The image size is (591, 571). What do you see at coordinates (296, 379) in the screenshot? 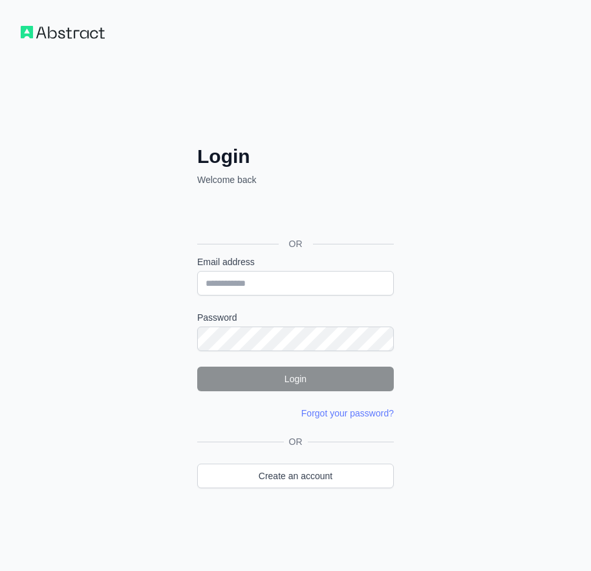
I see `button: Login` at bounding box center [296, 379].